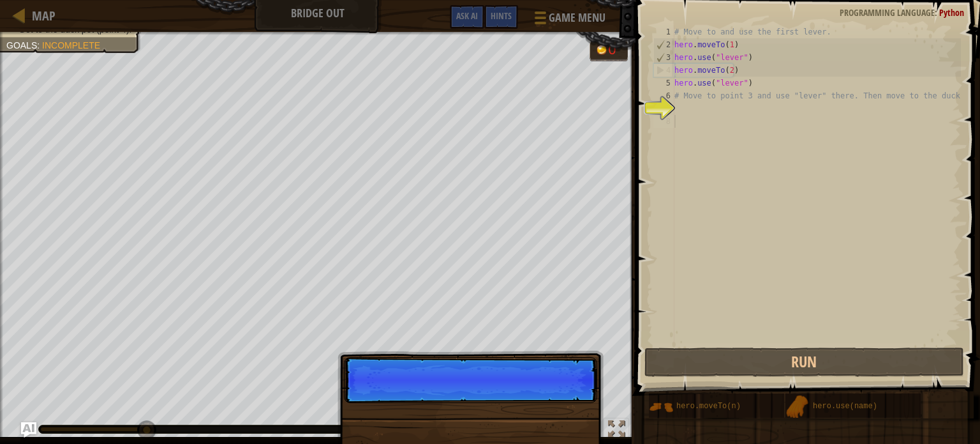 The image size is (980, 444). What do you see at coordinates (71, 46) in the screenshot?
I see `span: Incomplete` at bounding box center [71, 46].